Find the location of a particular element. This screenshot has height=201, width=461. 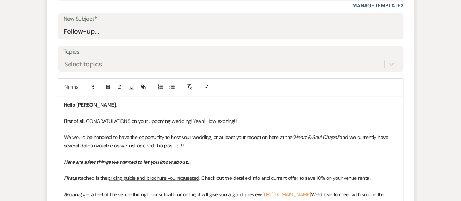

label: Topics is located at coordinates (231, 52).